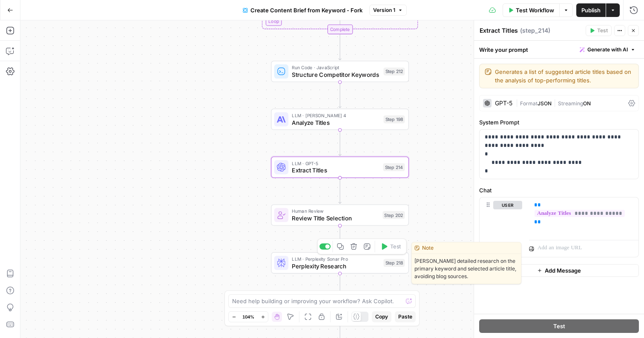 The image size is (644, 338). What do you see at coordinates (499, 30) in the screenshot?
I see `textarea: Extract Titles` at bounding box center [499, 30].